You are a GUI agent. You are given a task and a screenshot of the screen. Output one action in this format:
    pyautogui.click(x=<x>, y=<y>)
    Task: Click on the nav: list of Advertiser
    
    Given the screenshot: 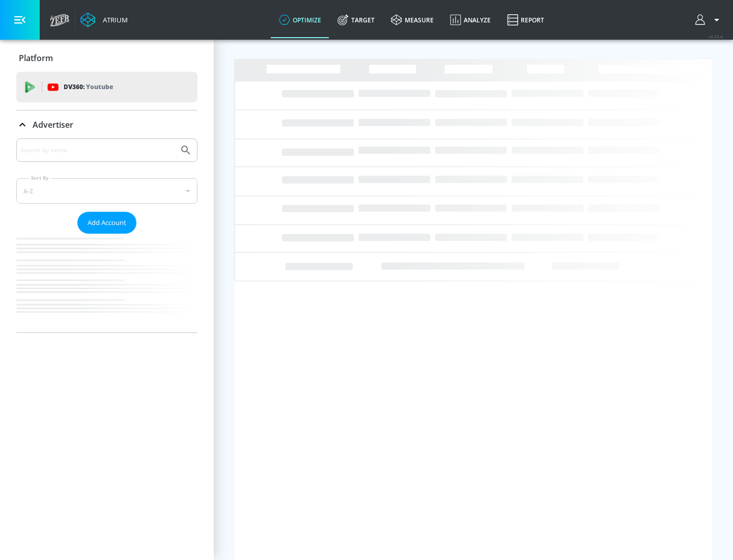 What is the action you would take?
    pyautogui.click(x=107, y=283)
    